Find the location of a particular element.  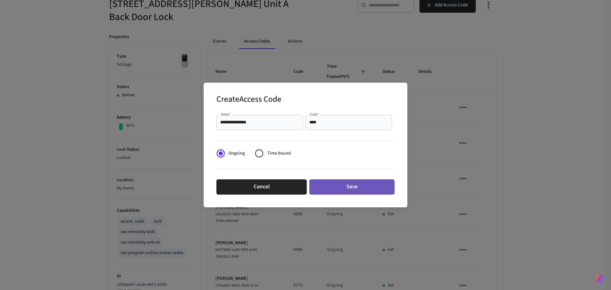

span: Time bound is located at coordinates (279, 153).